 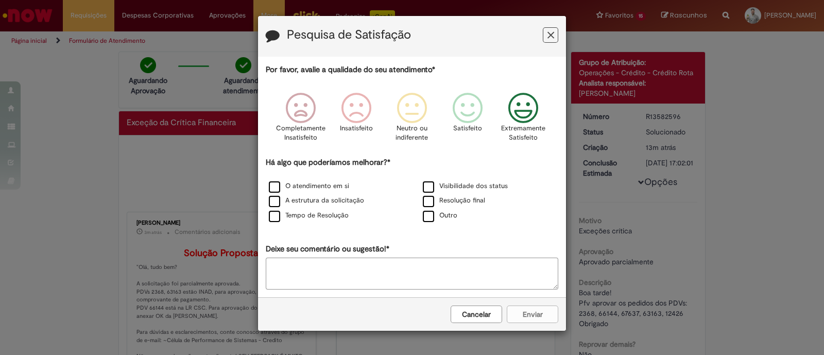 What do you see at coordinates (328, 249) in the screenshot?
I see `label: Deixe seu comentário ou sugestão!*` at bounding box center [328, 249].